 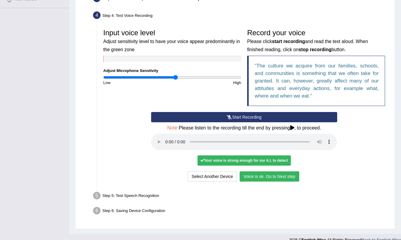 What do you see at coordinates (173, 128) in the screenshot?
I see `span: Note:` at bounding box center [173, 128].